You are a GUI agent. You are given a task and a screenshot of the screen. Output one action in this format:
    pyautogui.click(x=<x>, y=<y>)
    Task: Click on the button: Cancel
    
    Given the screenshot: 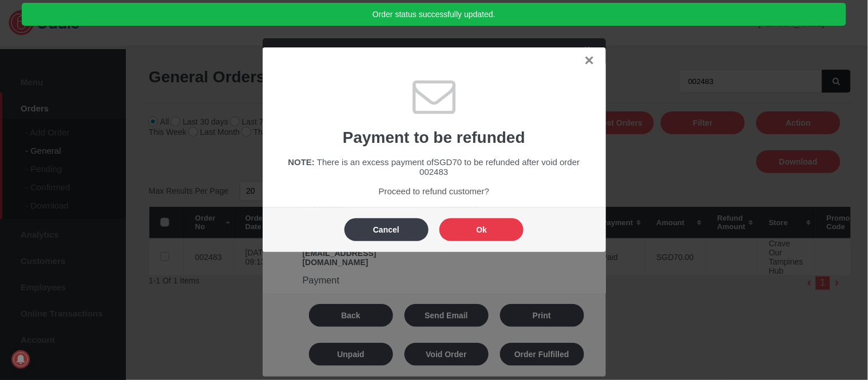 What is the action you would take?
    pyautogui.click(x=386, y=229)
    